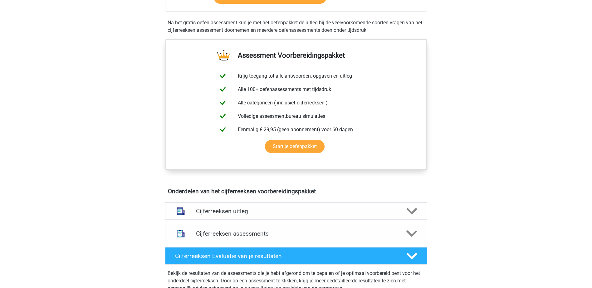  I want to click on div: Na het gratis oefen assessment kun je met het oefenpakket de uitleg bij de veelvoorkomende soorte..., so click(296, 27).